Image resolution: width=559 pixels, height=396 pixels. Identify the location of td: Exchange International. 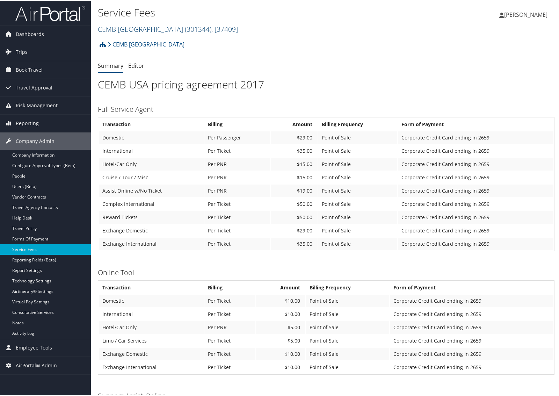
(151, 367).